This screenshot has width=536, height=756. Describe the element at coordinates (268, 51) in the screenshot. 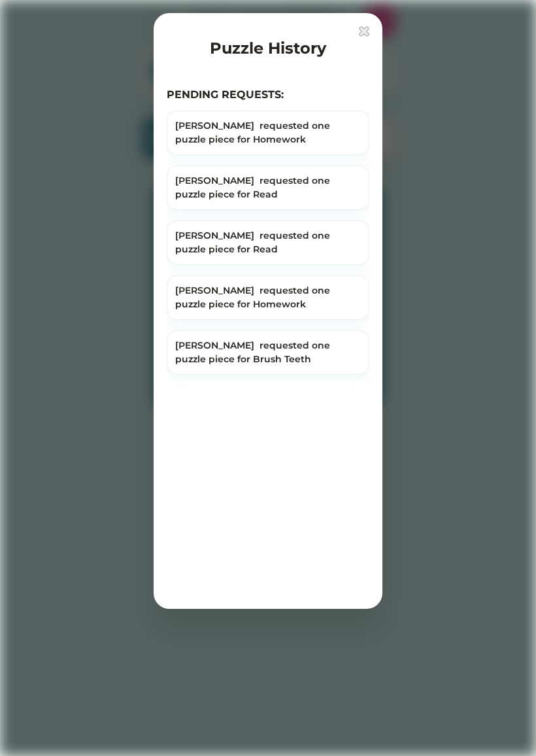

I see `h4: Puzzle History` at that location.